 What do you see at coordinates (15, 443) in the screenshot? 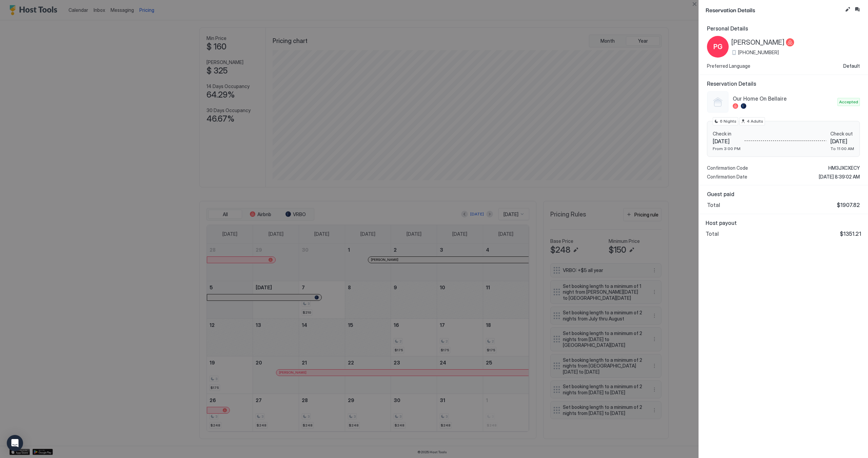
I see `div: Open Intercom Messenger` at bounding box center [15, 443].